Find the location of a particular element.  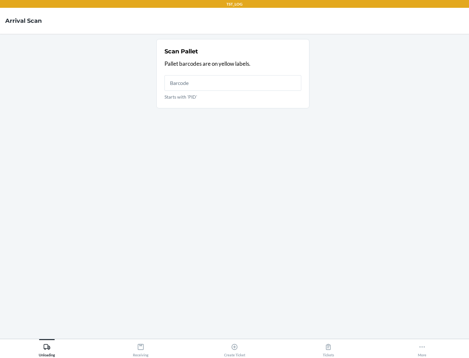

p: TST_LOG is located at coordinates (235, 4).